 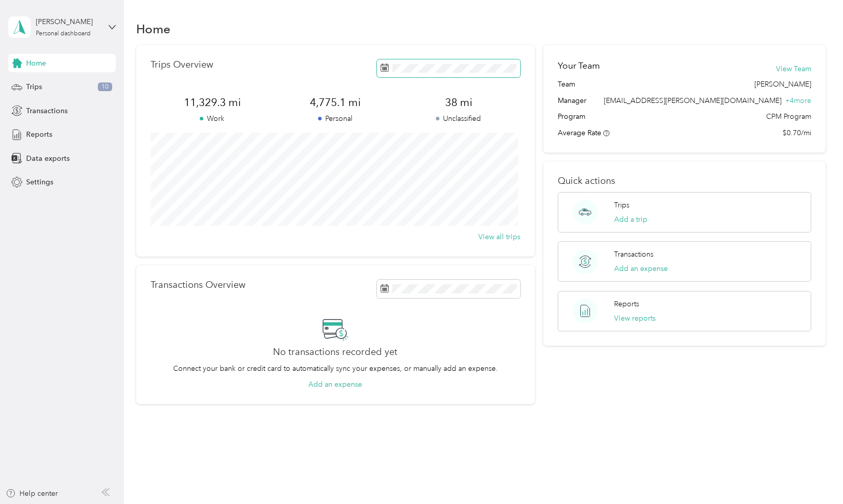 What do you see at coordinates (153, 29) in the screenshot?
I see `h1: Home` at bounding box center [153, 29].